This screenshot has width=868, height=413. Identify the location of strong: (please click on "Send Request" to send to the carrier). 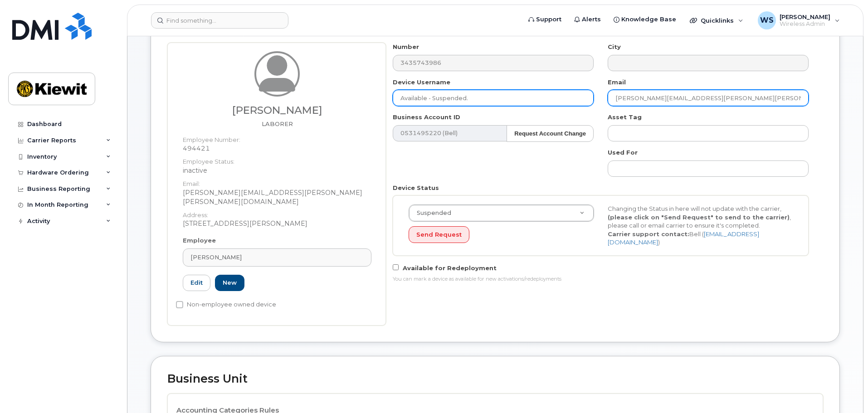
(698, 217).